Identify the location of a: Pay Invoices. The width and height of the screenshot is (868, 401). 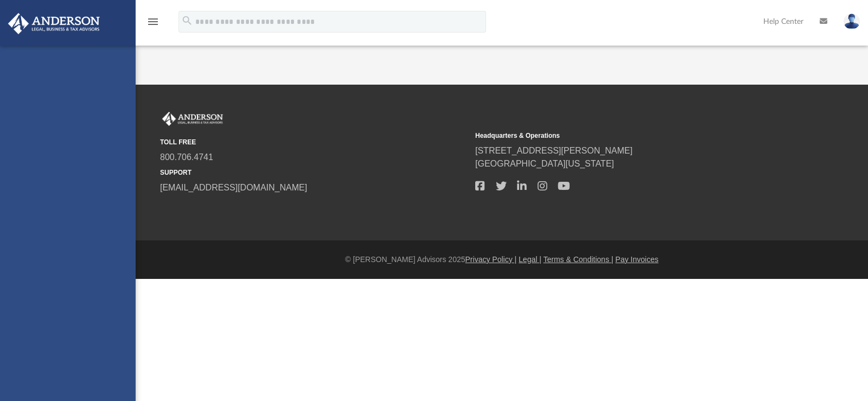
(637, 260).